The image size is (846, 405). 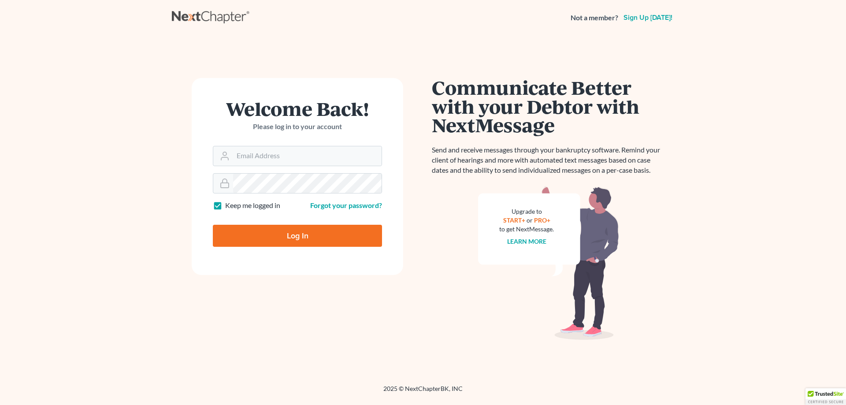 I want to click on p: Send and receive messages through your bankruptcy software. Remind your client of hearings and mo..., so click(x=549, y=160).